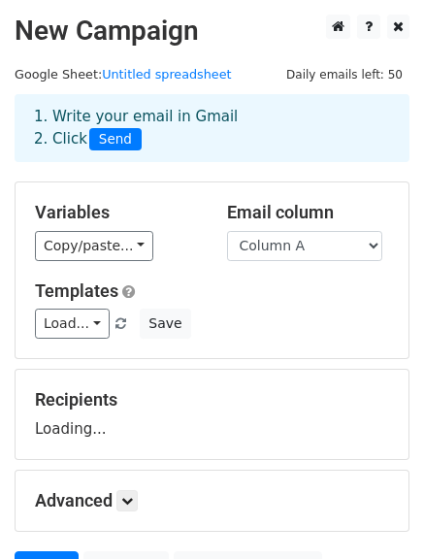  What do you see at coordinates (212, 31) in the screenshot?
I see `h2: New Campaign` at bounding box center [212, 31].